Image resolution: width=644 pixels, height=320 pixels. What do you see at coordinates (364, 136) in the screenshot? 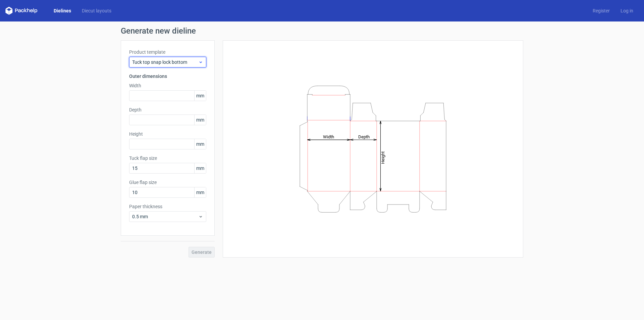
I see `tspan: Depth` at bounding box center [364, 136].